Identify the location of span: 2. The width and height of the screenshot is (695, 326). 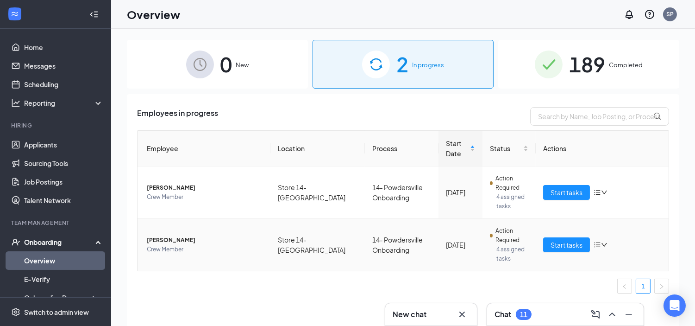
(403, 64).